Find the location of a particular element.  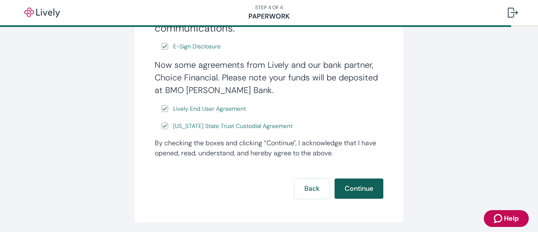

span: E-Sign Disclosure is located at coordinates (197, 46).